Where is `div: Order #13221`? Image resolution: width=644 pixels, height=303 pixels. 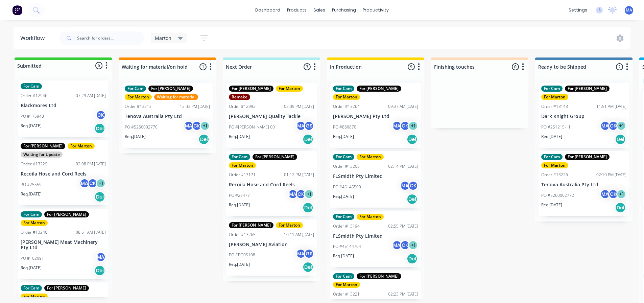
div: Order #13221 is located at coordinates (346, 294).